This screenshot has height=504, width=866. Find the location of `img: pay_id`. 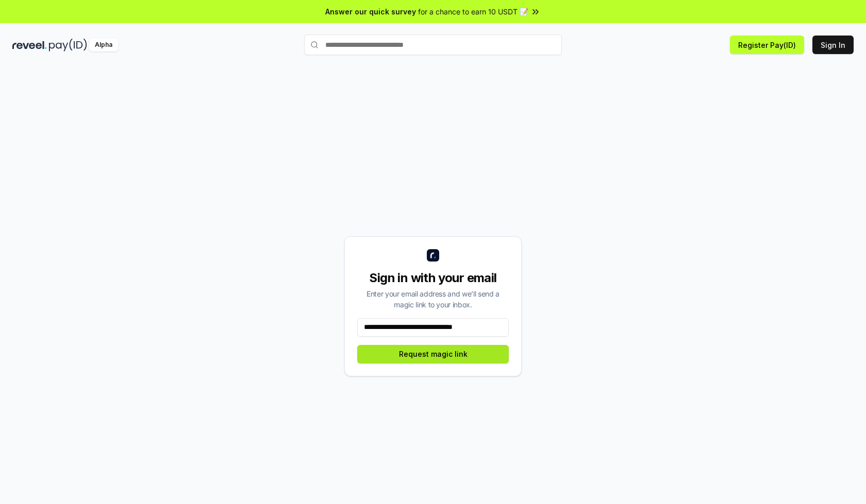

img: pay_id is located at coordinates (68, 45).